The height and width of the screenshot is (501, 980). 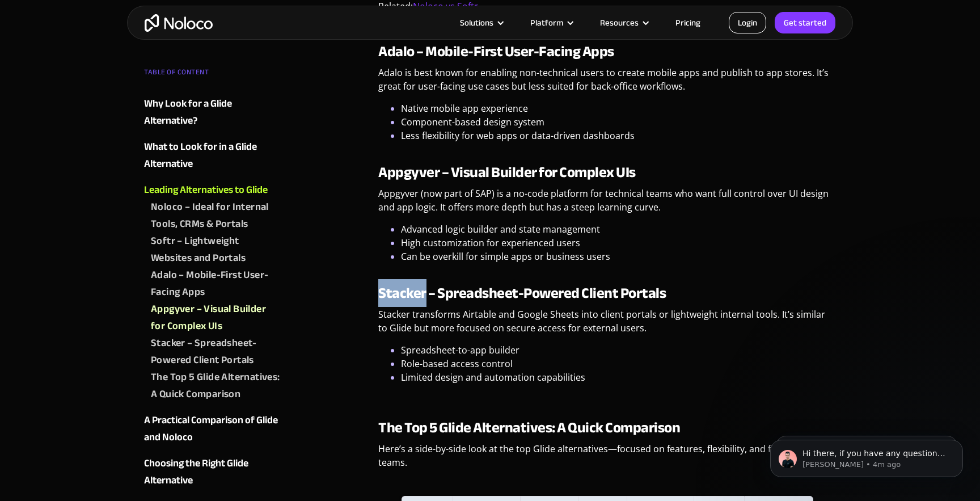 I want to click on div: A Practical Comparison of Glide and Noloco, so click(x=212, y=429).